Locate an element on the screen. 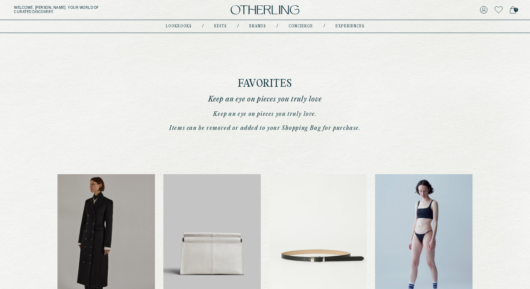  h1: Favorites is located at coordinates (265, 84).